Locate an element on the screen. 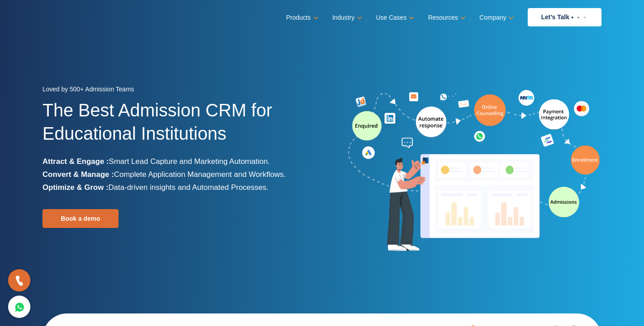  a: Book a demo is located at coordinates (80, 218).